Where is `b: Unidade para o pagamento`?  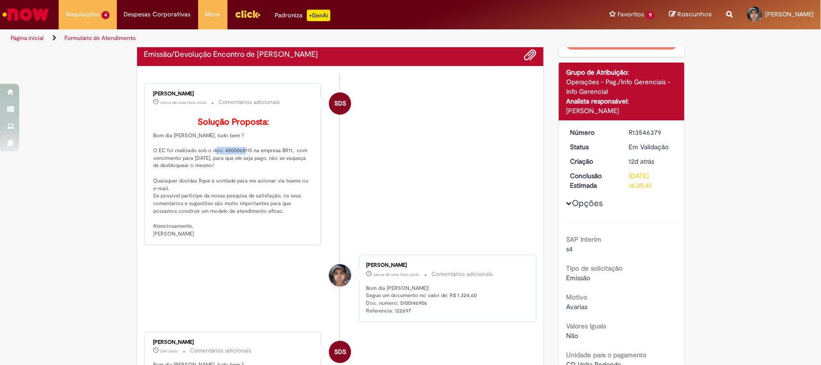
b: Unidade para o pagamento is located at coordinates (606, 355).